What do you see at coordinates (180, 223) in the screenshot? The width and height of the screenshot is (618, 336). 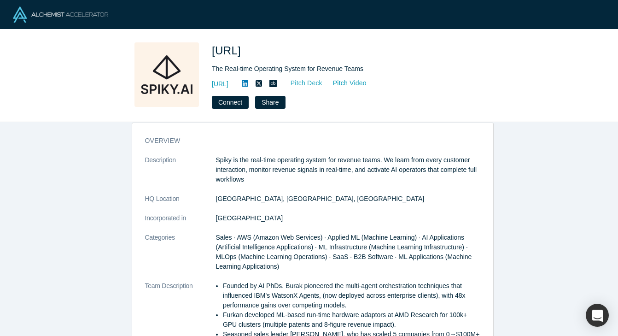 I see `dt: Incorporated in` at bounding box center [180, 223].